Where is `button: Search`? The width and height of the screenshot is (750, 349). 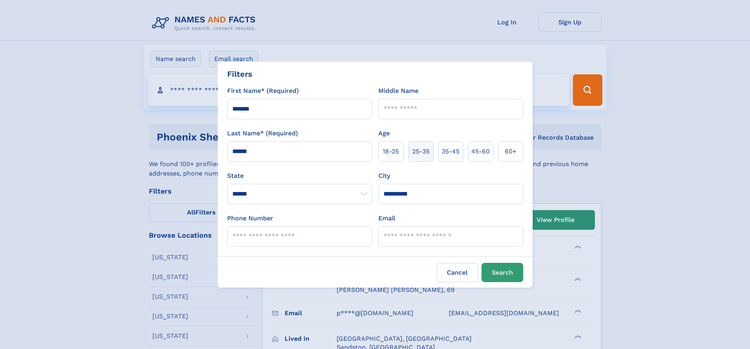 button: Search is located at coordinates (502, 272).